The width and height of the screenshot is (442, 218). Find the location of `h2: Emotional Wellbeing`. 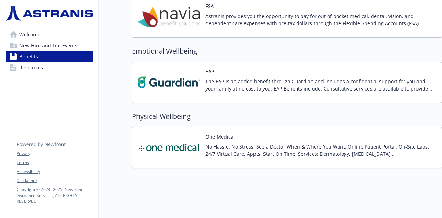

h2: Emotional Wellbeing is located at coordinates (287, 51).